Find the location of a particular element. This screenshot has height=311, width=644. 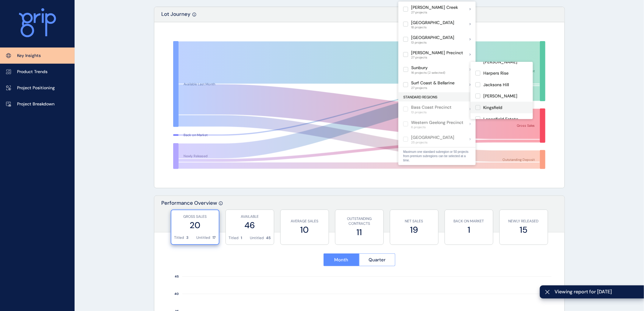

p: Jacksons Hill is located at coordinates (496, 85).